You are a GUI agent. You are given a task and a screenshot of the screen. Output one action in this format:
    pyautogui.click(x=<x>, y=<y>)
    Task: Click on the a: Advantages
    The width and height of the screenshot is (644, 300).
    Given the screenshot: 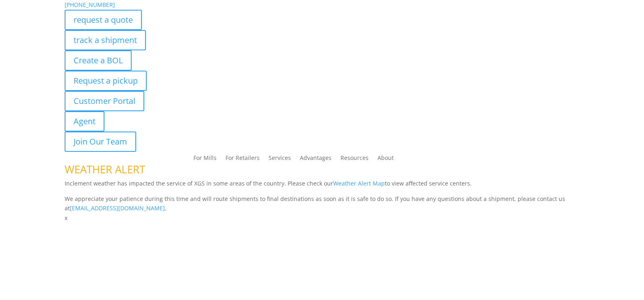 What is the action you would take?
    pyautogui.click(x=316, y=160)
    